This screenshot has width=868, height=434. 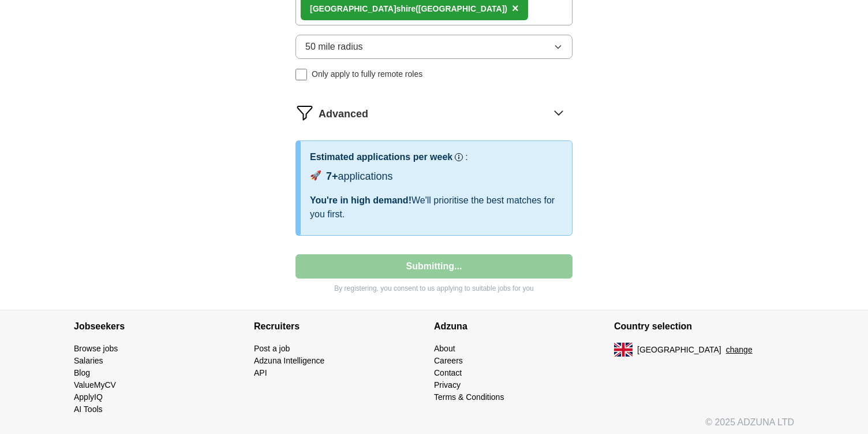 I want to click on a: AI Tools, so click(x=88, y=409).